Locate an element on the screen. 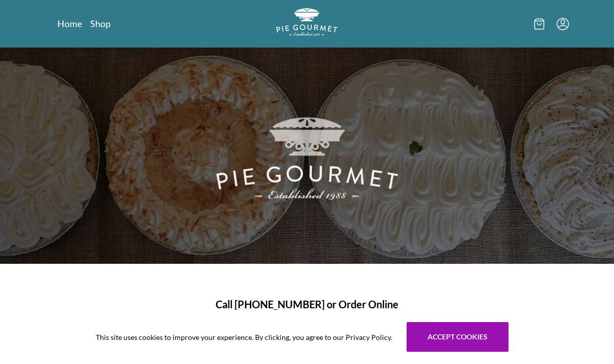  button: Menu is located at coordinates (563, 24).